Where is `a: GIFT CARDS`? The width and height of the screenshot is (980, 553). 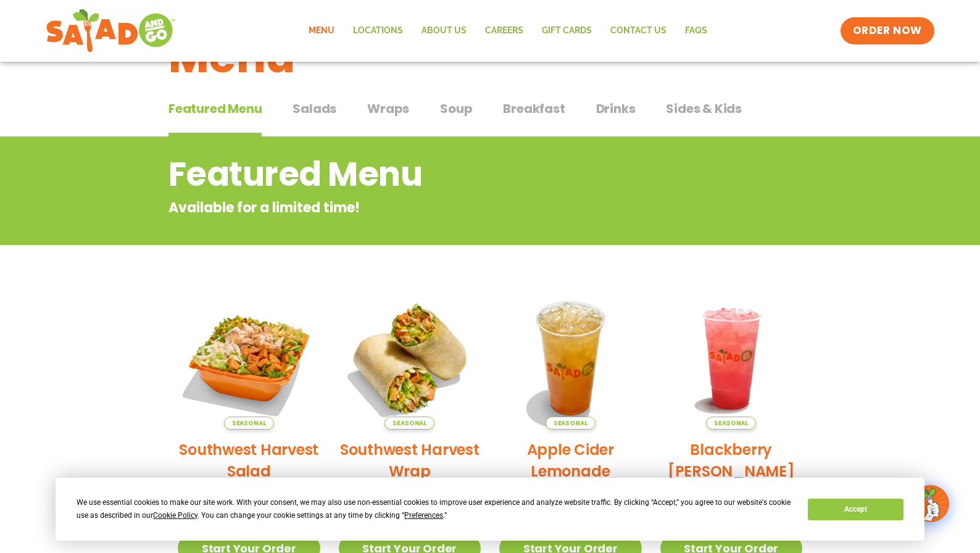 a: GIFT CARDS is located at coordinates (566, 31).